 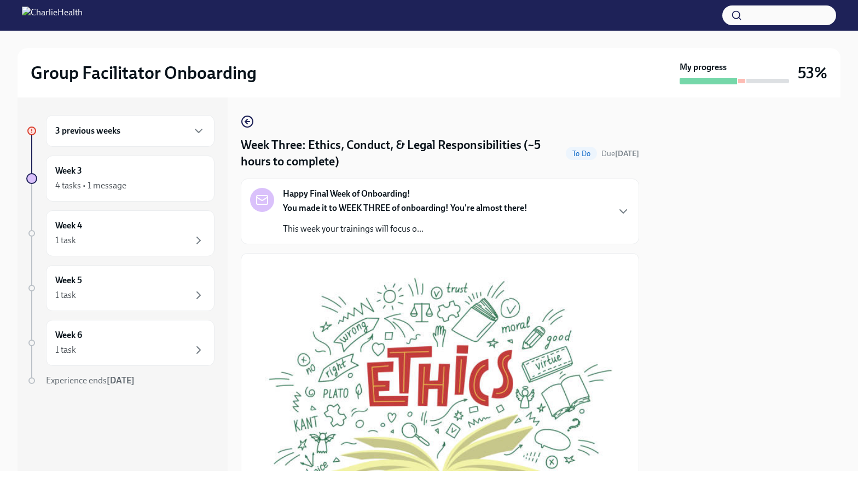 What do you see at coordinates (813, 73) in the screenshot?
I see `h3: 53%` at bounding box center [813, 73].